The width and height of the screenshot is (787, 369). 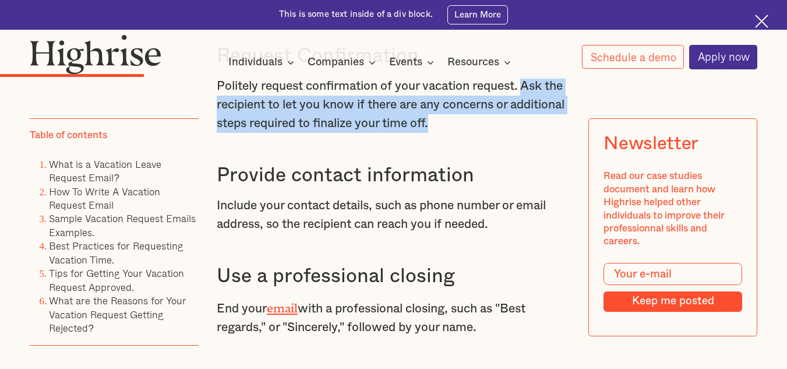 I want to click on a: Apply now, so click(x=724, y=57).